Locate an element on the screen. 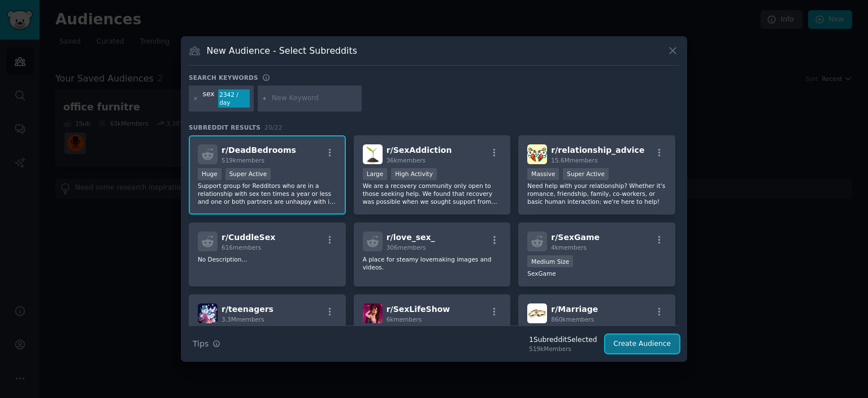 Image resolution: width=868 pixels, height=398 pixels. span: 3.3M members is located at coordinates (243, 319).